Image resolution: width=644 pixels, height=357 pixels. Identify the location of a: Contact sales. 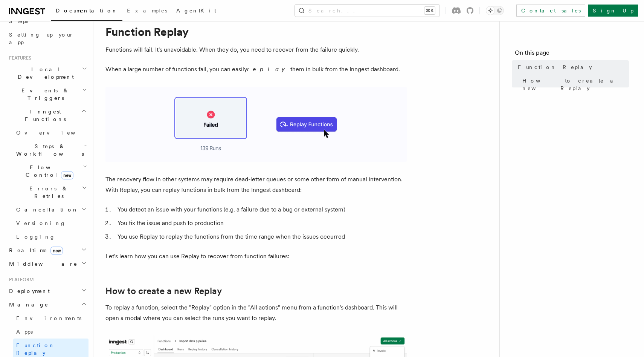
(550, 11).